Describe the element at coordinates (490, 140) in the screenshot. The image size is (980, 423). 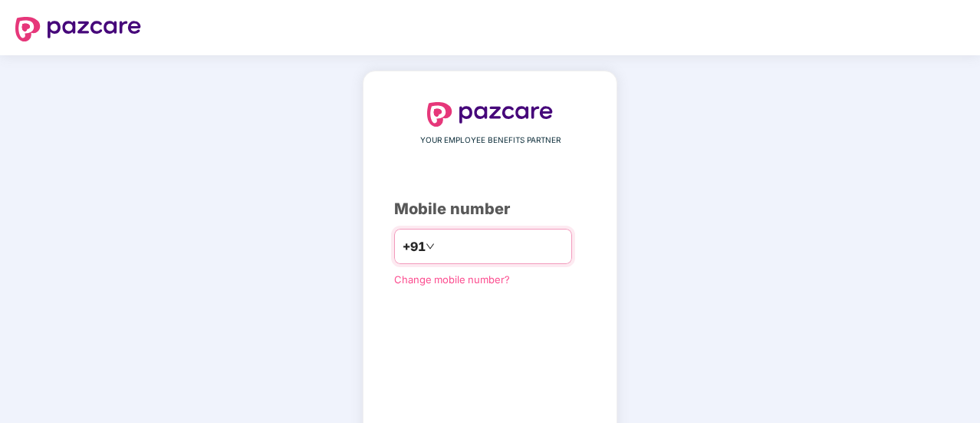
I see `span: YOUR EMPLOYEE BENEFITS PARTNER` at that location.